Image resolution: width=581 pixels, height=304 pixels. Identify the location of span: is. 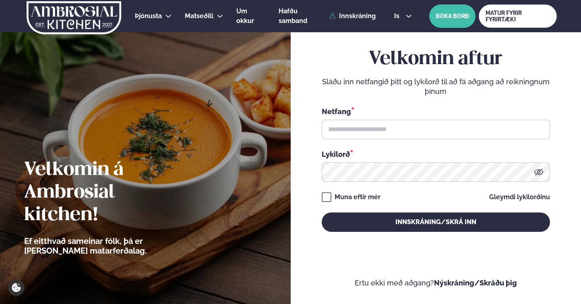
(398, 16).